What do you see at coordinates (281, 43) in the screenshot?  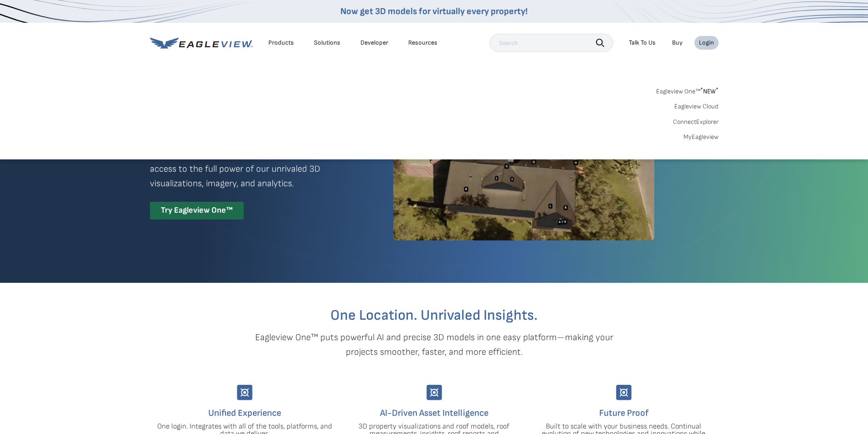 I see `div: Products` at bounding box center [281, 43].